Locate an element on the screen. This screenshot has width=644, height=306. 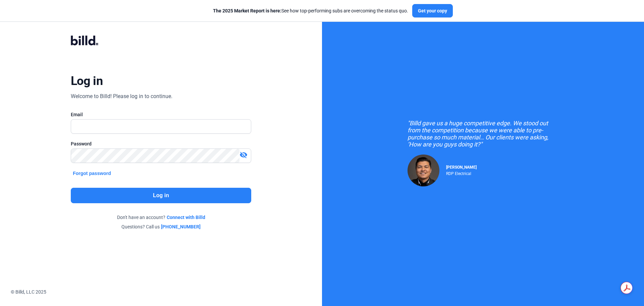
button: Log in is located at coordinates (161, 195).